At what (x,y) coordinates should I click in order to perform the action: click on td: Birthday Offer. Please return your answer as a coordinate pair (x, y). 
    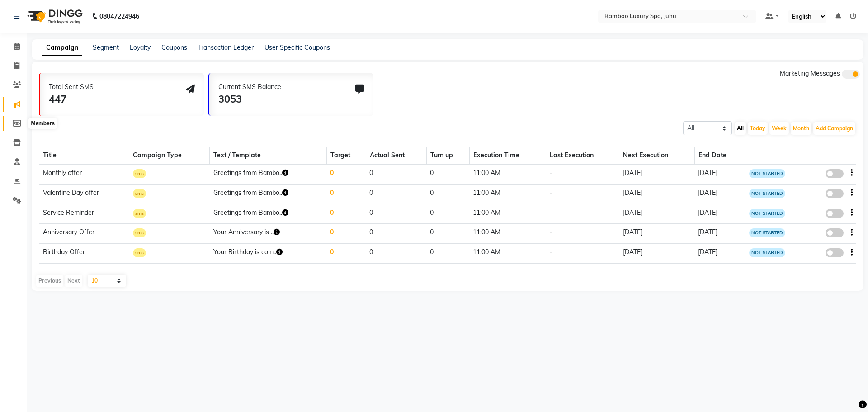
    Looking at the image, I should click on (84, 254).